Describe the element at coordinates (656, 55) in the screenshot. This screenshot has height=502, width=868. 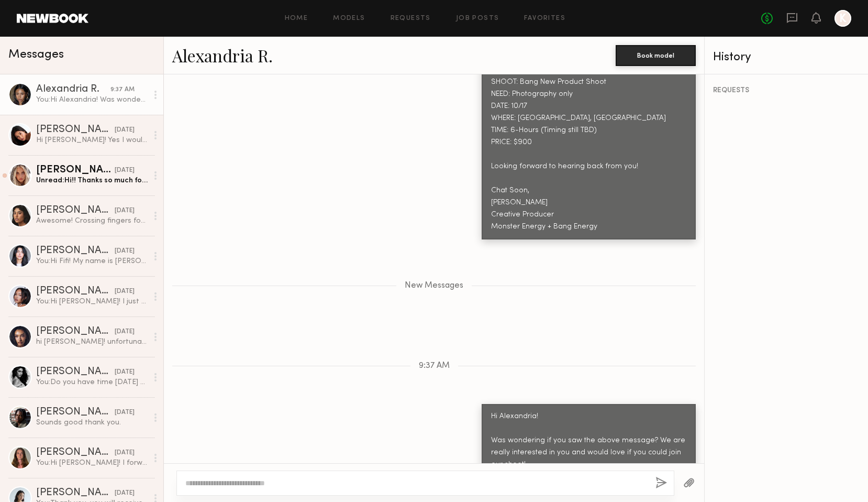
I see `button: Book model` at that location.